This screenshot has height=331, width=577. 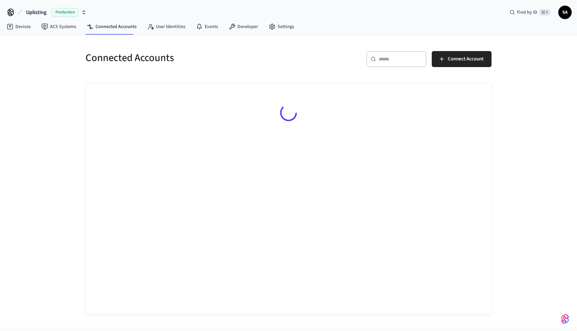 I want to click on span: SA, so click(x=565, y=12).